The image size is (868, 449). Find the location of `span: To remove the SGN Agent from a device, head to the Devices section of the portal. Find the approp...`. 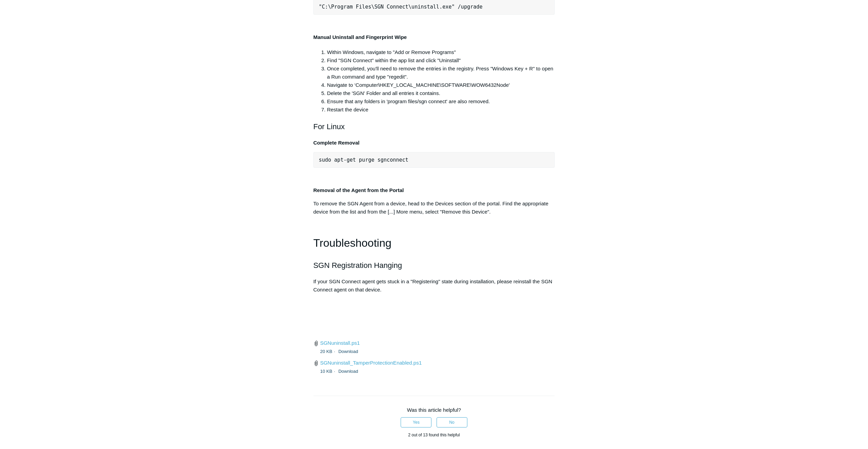

span: To remove the SGN Agent from a device, head to the Devices section of the portal. Find the approp... is located at coordinates (431, 207).